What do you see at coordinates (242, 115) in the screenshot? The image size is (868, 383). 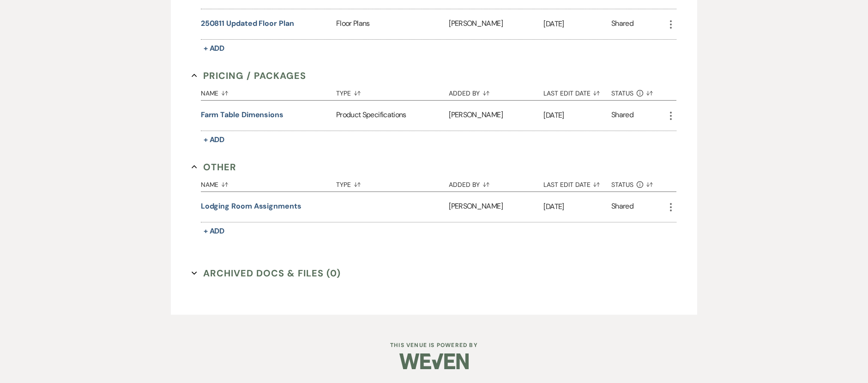 I see `button: Farm Table Dimensions` at bounding box center [242, 115].